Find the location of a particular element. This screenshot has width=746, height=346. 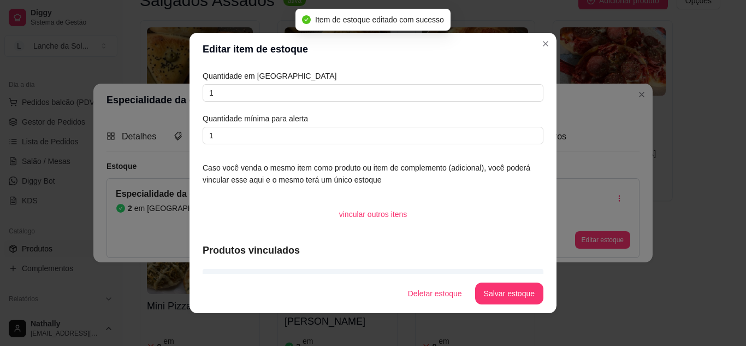

button: Salvar estoque is located at coordinates (509, 293).